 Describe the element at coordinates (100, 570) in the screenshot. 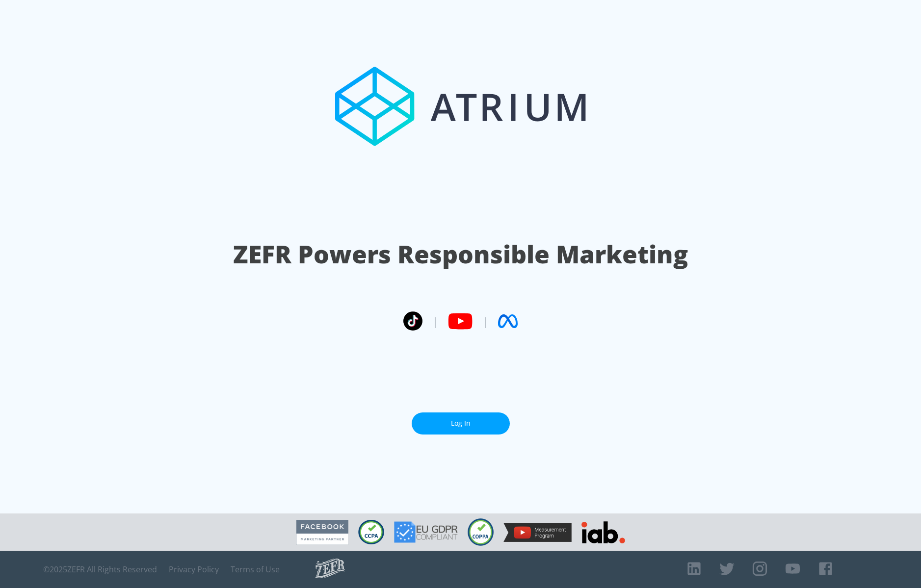

I see `span: © 2025 ZEFR All Rights Reserved` at that location.